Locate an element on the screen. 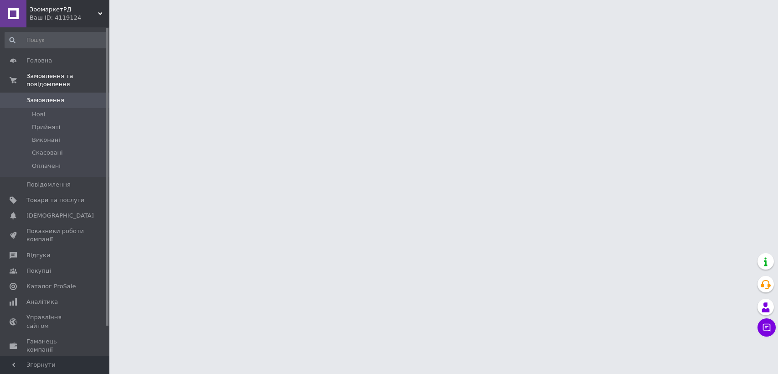 Image resolution: width=778 pixels, height=374 pixels. span: Гаманець компанії is located at coordinates (55, 345).